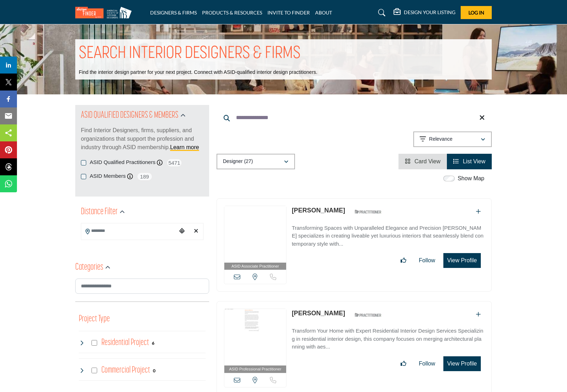 This screenshot has width=567, height=392. Describe the element at coordinates (122, 162) in the screenshot. I see `label: ASID Qualified Practitioners` at that location.